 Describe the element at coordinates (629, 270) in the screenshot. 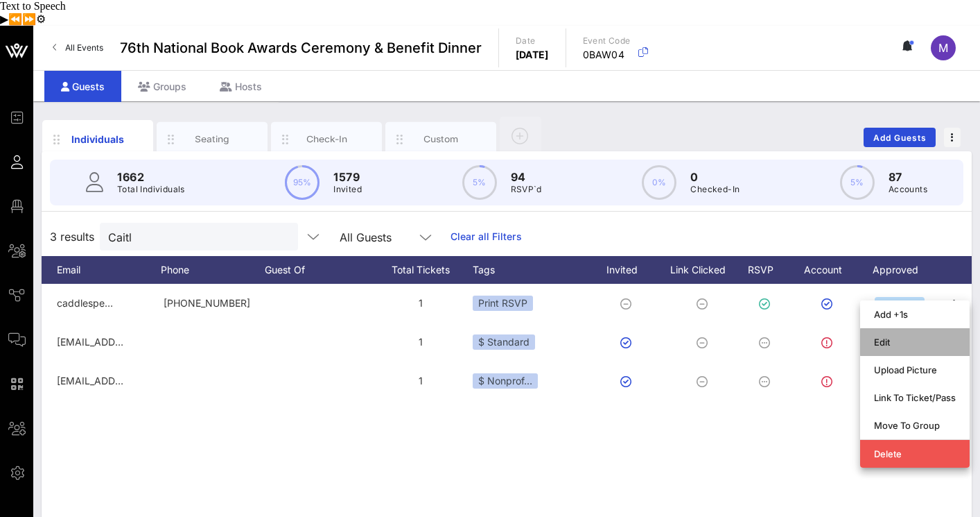

I see `div: Invited` at that location.